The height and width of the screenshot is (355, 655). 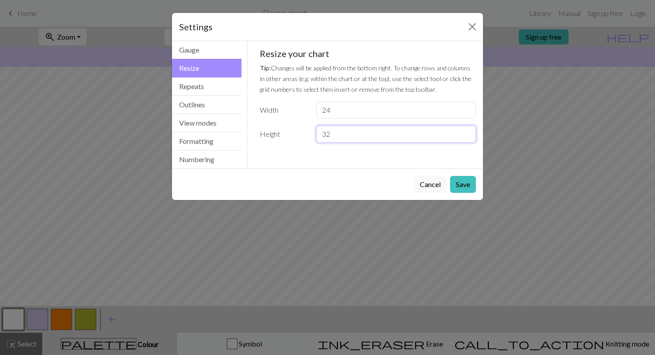 I want to click on strong: Tip:, so click(x=265, y=68).